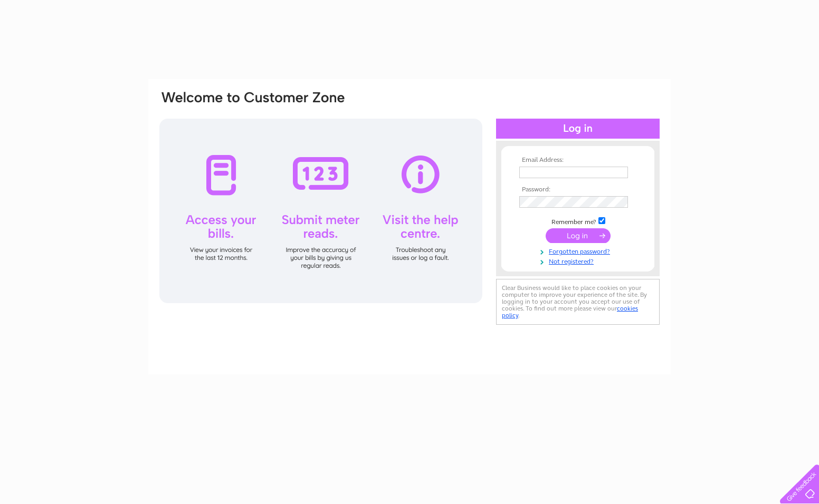  What do you see at coordinates (579, 250) in the screenshot?
I see `a: Forgotten password?` at bounding box center [579, 250].